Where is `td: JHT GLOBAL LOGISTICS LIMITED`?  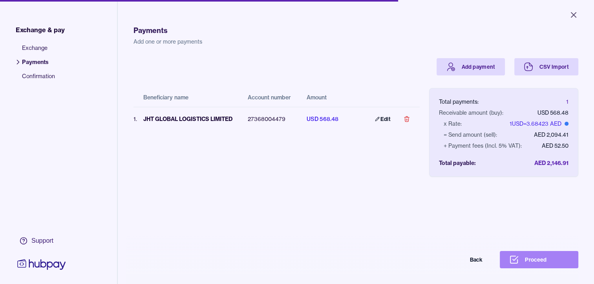
td: JHT GLOBAL LOGISTICS LIMITED is located at coordinates (189, 119).